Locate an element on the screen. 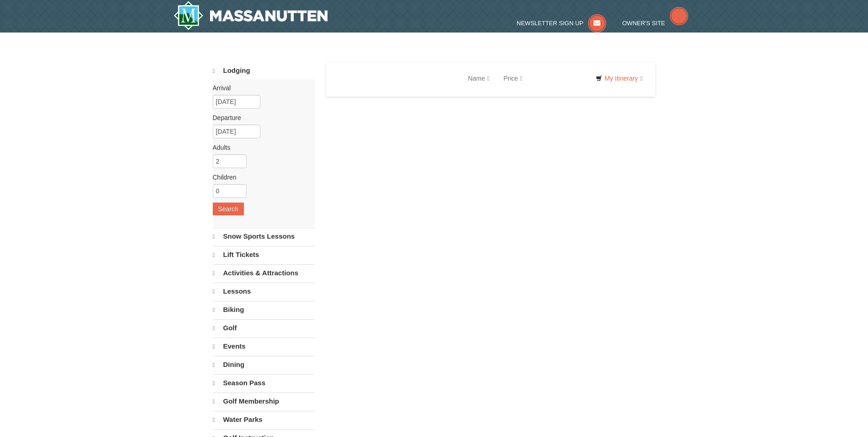 Image resolution: width=868 pixels, height=437 pixels. img: Massanutten Resort Logo is located at coordinates (251, 15).